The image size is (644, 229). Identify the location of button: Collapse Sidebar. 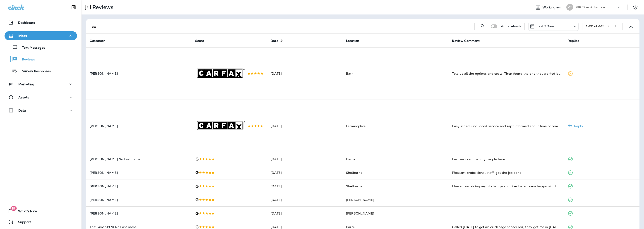
(74, 7).